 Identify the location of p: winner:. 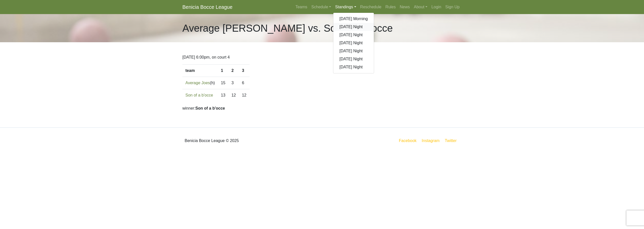
(322, 109).